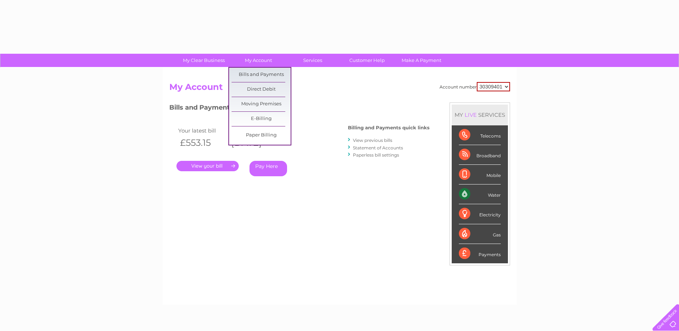 The width and height of the screenshot is (679, 331). Describe the element at coordinates (480, 214) in the screenshot. I see `div: Electricity` at that location.